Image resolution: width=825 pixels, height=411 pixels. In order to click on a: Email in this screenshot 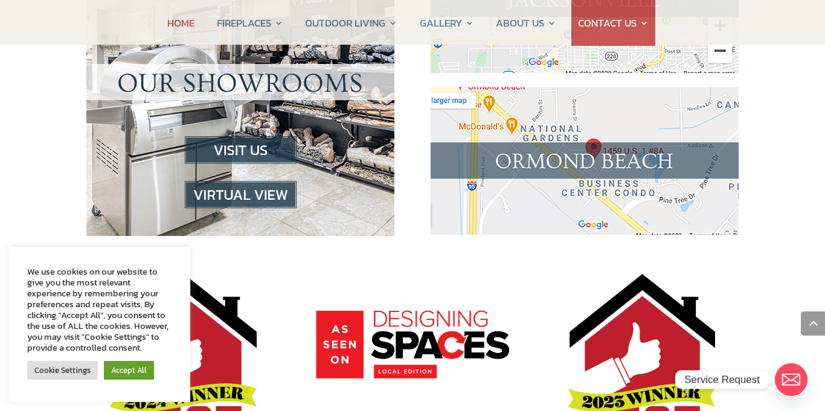, I will do `click(791, 380)`.